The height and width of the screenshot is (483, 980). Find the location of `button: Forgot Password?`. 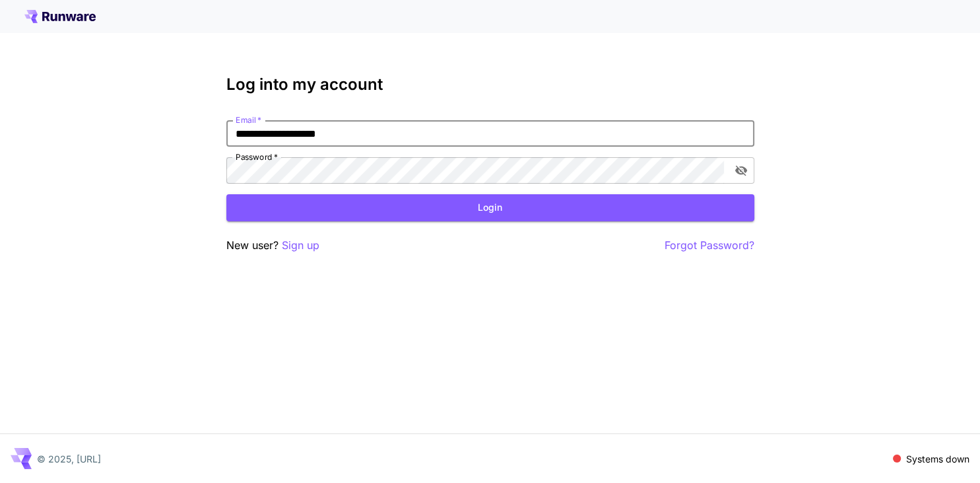

button: Forgot Password? is located at coordinates (710, 245).